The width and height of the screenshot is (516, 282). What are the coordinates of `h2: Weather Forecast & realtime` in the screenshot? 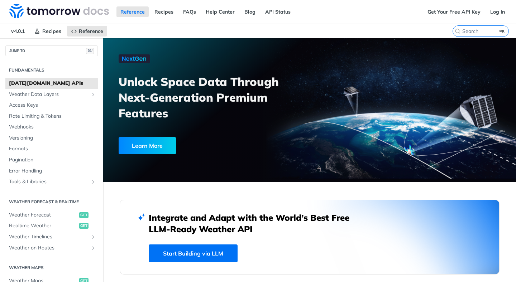 It's located at (52, 202).